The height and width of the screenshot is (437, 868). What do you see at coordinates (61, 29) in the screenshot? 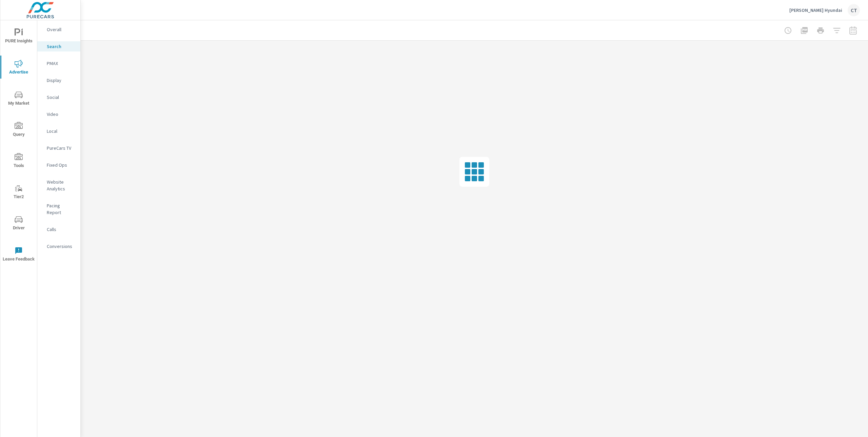
I see `p: Overall` at bounding box center [61, 29].